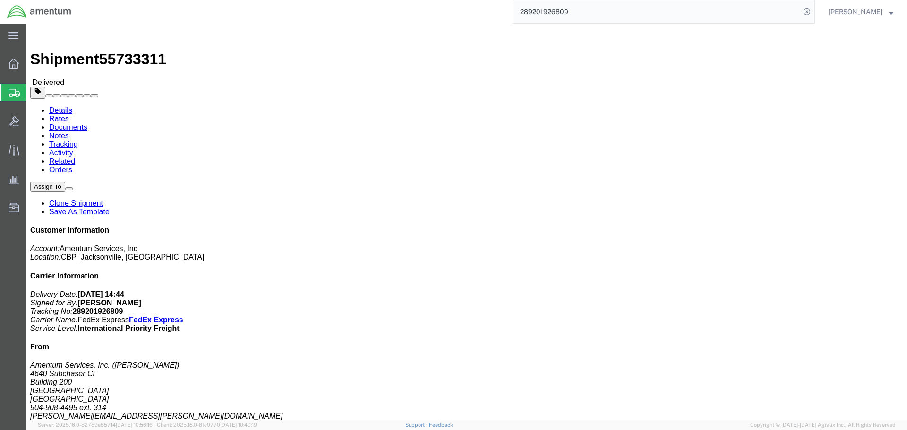 This screenshot has height=430, width=907. What do you see at coordinates (441, 425) in the screenshot?
I see `a: Feedback` at bounding box center [441, 425].